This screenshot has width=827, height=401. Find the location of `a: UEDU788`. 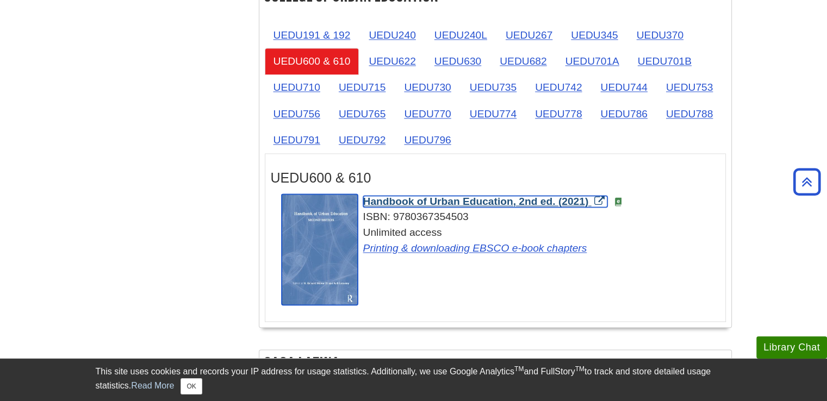

a: UEDU788 is located at coordinates (689, 114).